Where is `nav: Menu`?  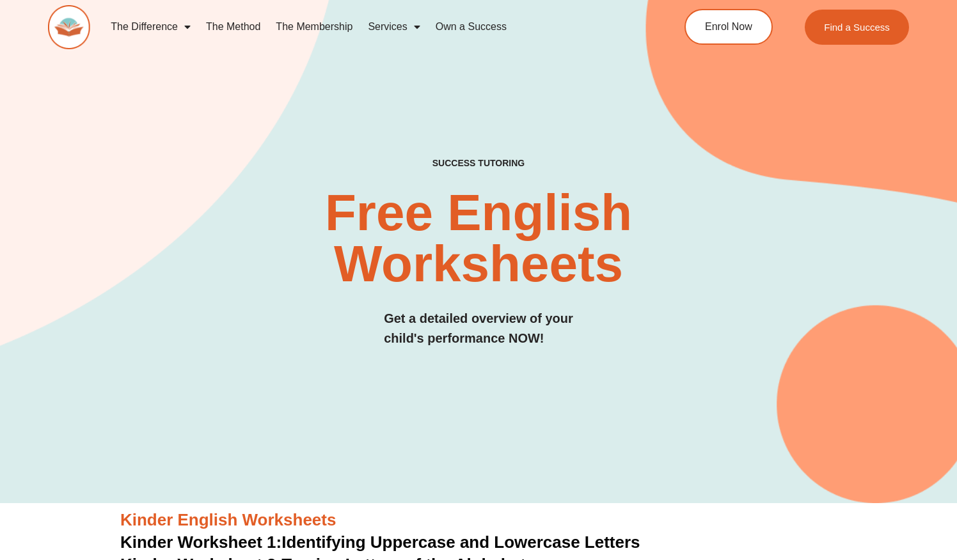
nav: Menu is located at coordinates (368, 27).